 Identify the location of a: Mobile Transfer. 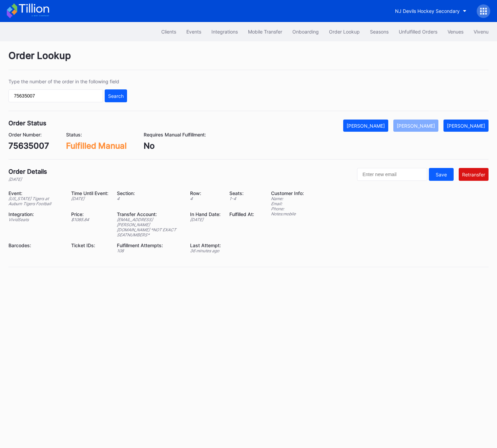
(265, 31).